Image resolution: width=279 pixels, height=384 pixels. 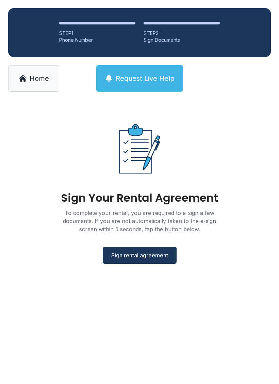 I want to click on div: STEP 2, so click(x=181, y=33).